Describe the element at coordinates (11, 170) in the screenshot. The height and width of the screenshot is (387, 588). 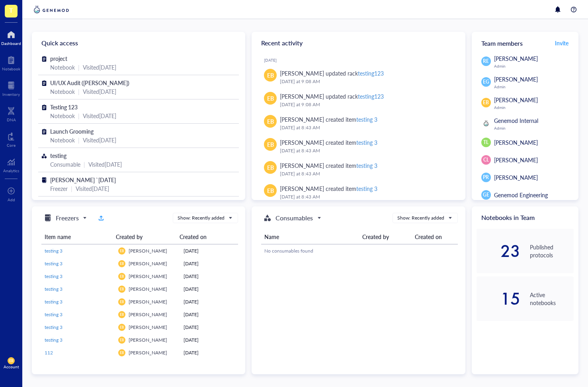
I see `div: Analytics` at that location.